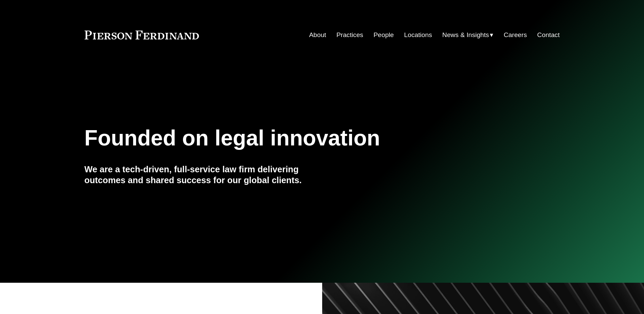  What do you see at coordinates (515, 35) in the screenshot?
I see `a: Careers` at bounding box center [515, 35].